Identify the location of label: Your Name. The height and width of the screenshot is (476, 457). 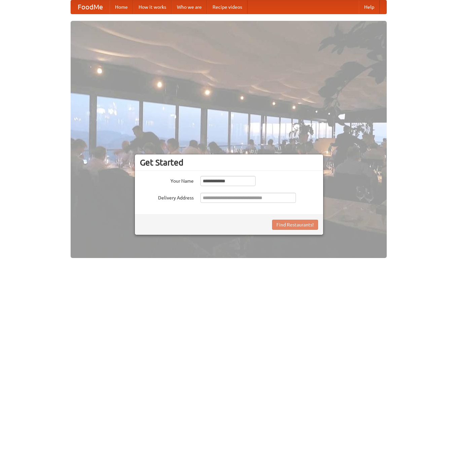
(167, 180).